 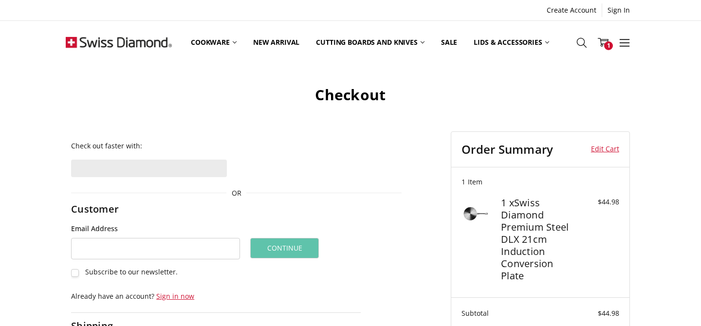 I want to click on span: $44.98, so click(x=608, y=313).